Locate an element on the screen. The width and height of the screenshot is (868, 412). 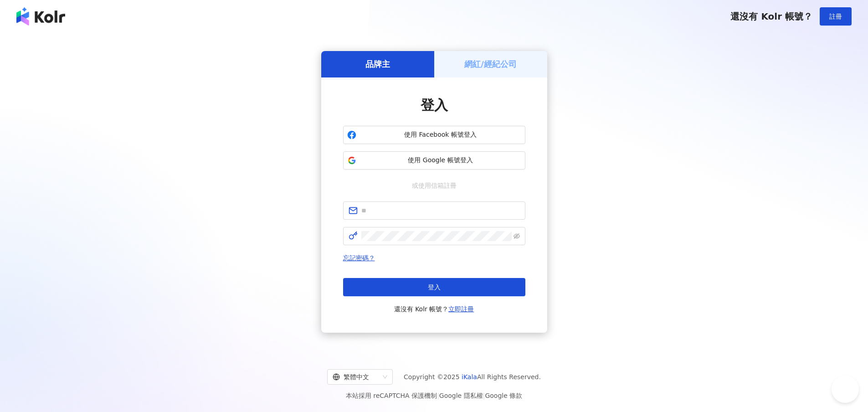
span: eye-invisible is located at coordinates (517, 236).